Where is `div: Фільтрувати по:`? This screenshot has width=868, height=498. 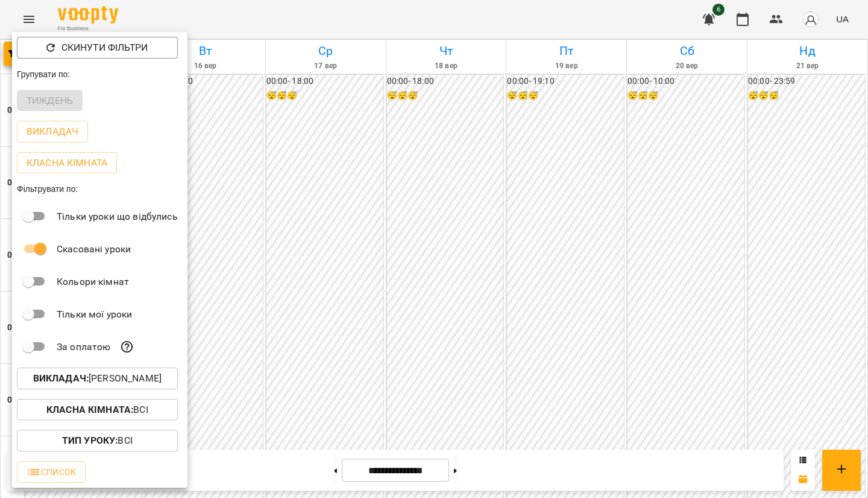
div: Фільтрувати по: is located at coordinates (100, 188).